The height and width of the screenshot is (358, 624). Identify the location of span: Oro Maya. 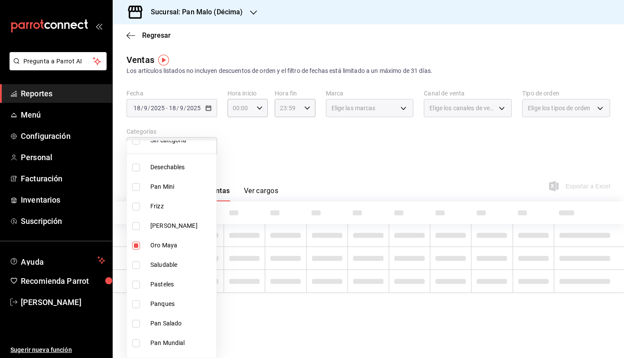
(182, 245).